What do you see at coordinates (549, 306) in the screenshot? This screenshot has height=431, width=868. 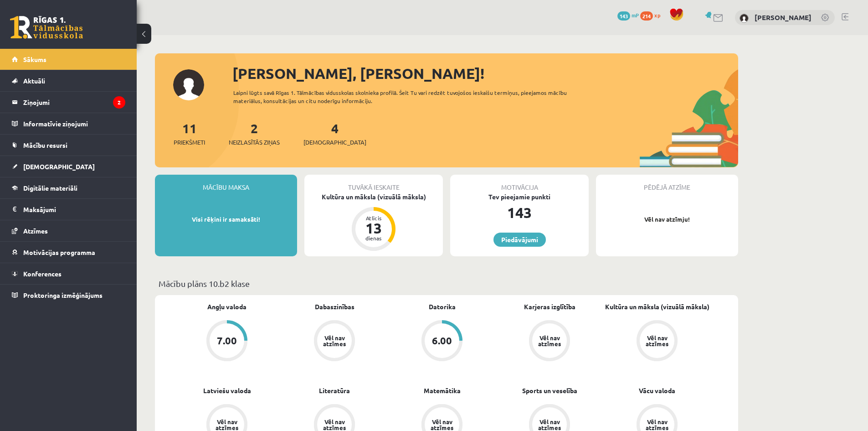 I see `a: Karjeras izglītība` at bounding box center [549, 306].